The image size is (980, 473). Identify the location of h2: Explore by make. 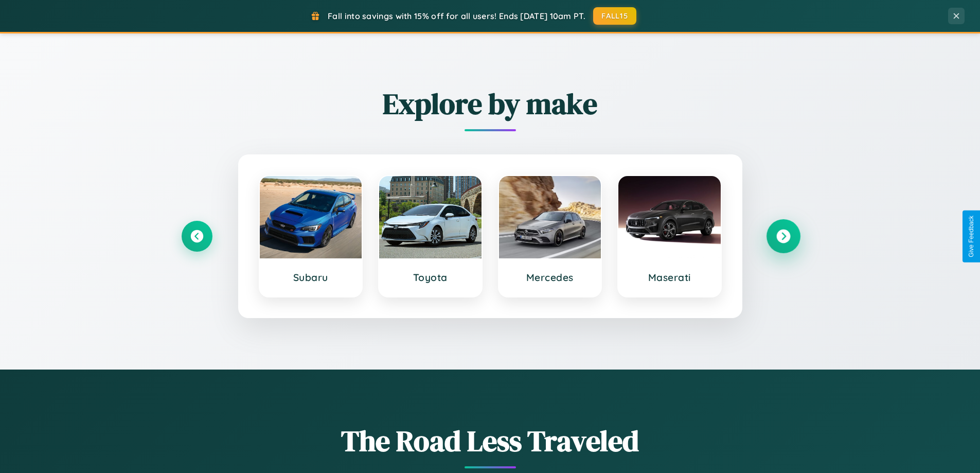
(490, 103).